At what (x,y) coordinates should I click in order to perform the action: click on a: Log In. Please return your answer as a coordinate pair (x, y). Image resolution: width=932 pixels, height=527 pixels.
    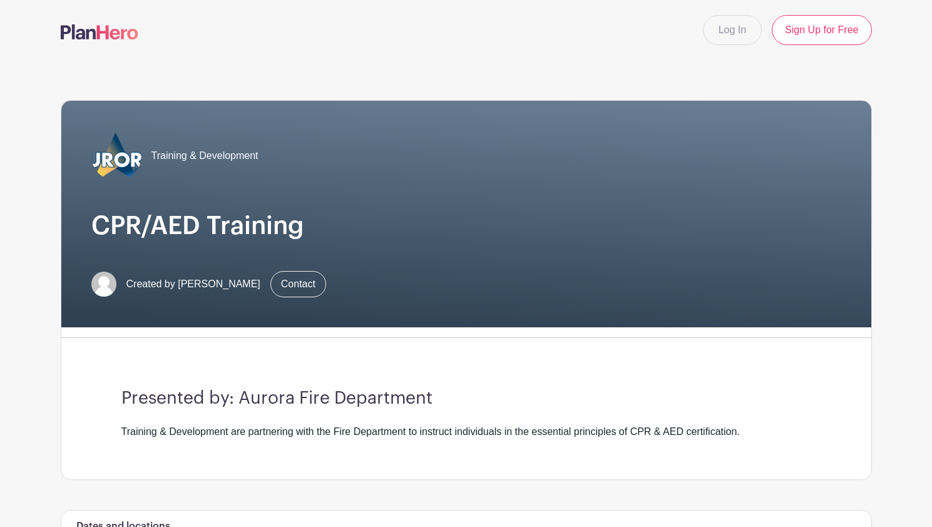
    Looking at the image, I should click on (732, 30).